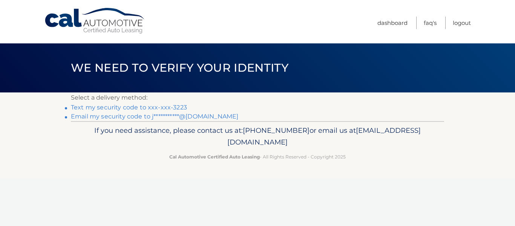  What do you see at coordinates (430, 23) in the screenshot?
I see `a: FAQ's` at bounding box center [430, 23].